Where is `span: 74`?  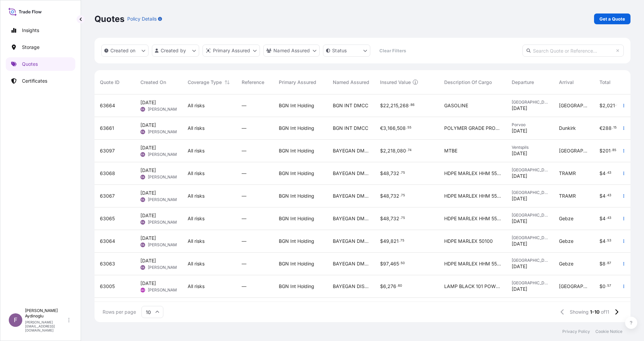 span: 74 is located at coordinates (409, 150).